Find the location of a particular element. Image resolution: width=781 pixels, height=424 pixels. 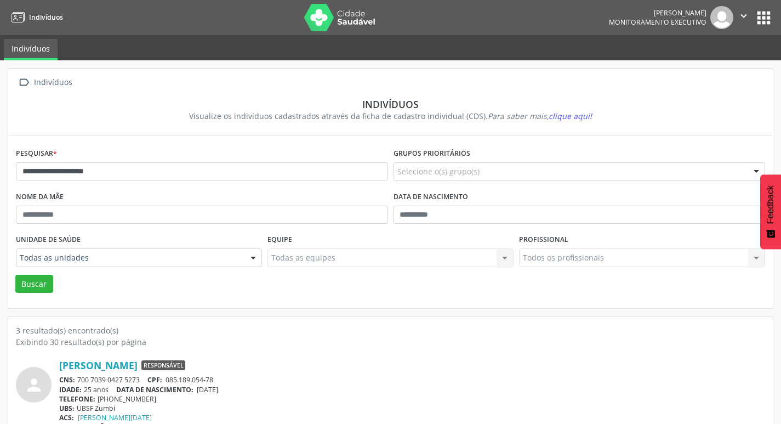

a:  Indivíduos is located at coordinates (45, 82).